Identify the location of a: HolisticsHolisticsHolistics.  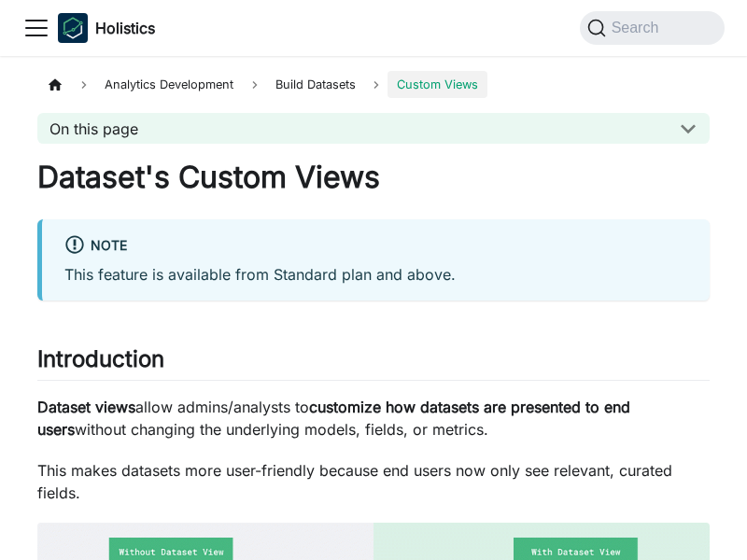
(106, 28).